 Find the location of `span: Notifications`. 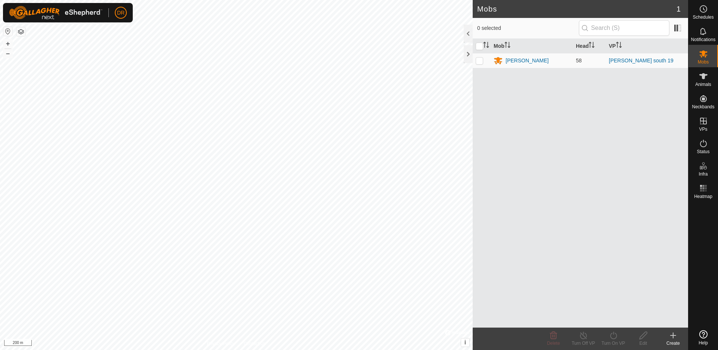

span: Notifications is located at coordinates (703, 40).